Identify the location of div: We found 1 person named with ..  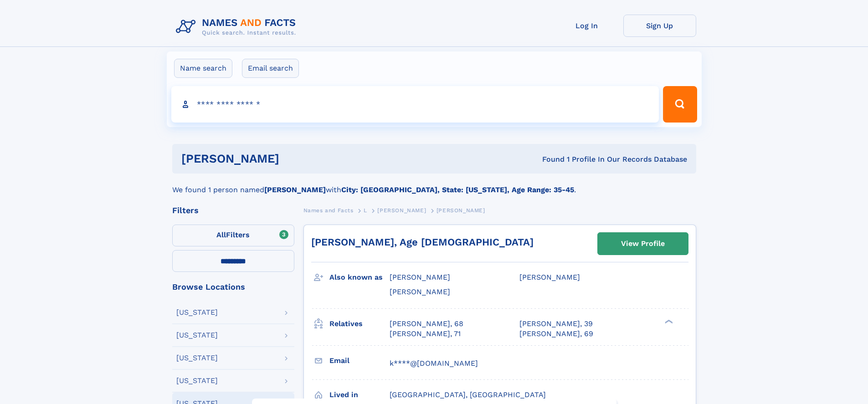
(434, 185).